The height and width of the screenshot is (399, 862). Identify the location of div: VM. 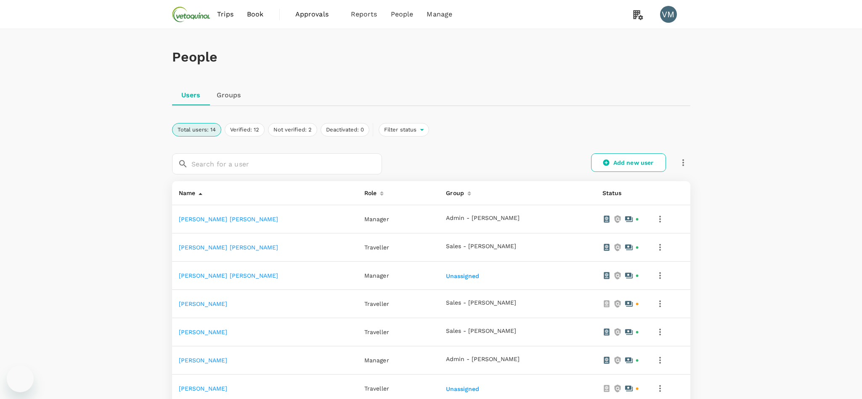
(669, 14).